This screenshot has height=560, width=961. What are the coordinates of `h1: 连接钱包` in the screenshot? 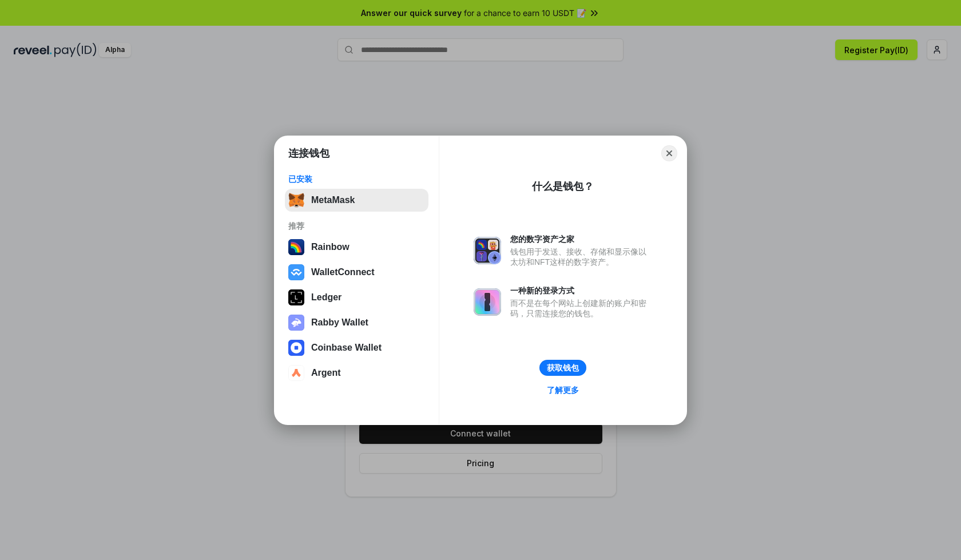 It's located at (309, 153).